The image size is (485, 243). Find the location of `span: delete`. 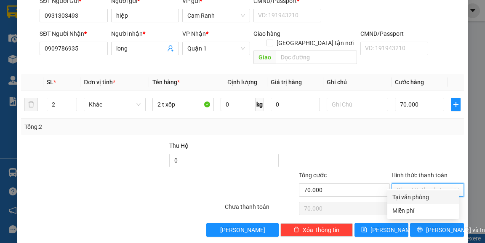

span: delete is located at coordinates (296, 230).